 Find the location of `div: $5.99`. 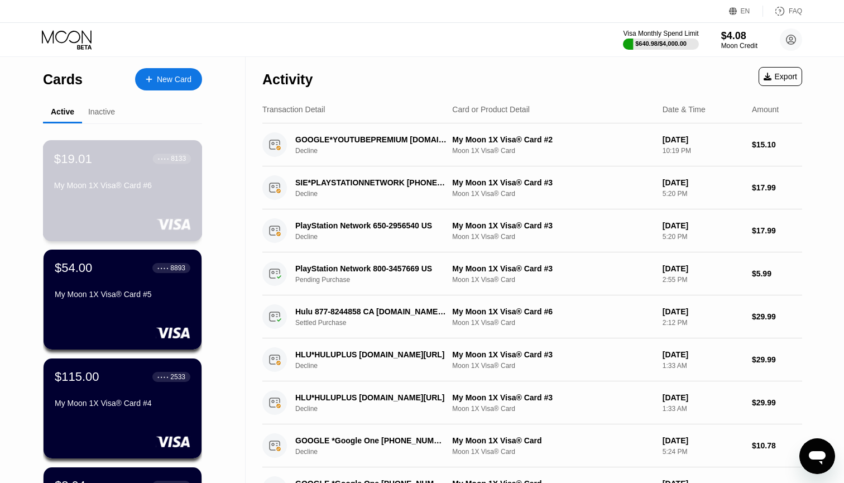

div: $5.99 is located at coordinates (777, 273).